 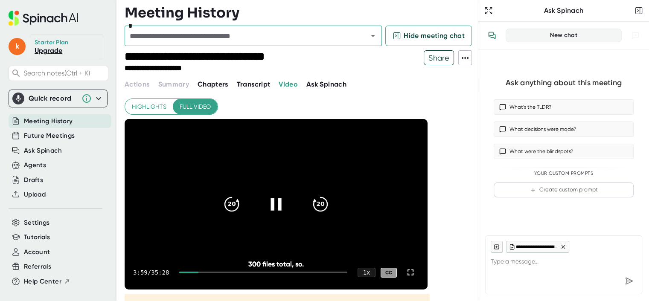 I want to click on span: Summary, so click(x=173, y=84).